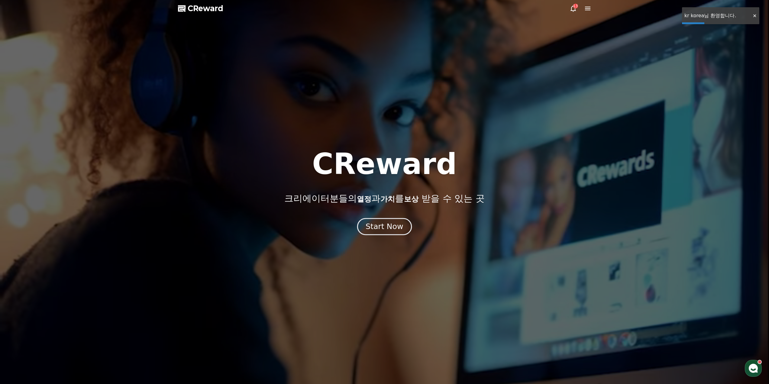  Describe the element at coordinates (59, 199) in the screenshot. I see `a: 대화` at that location.